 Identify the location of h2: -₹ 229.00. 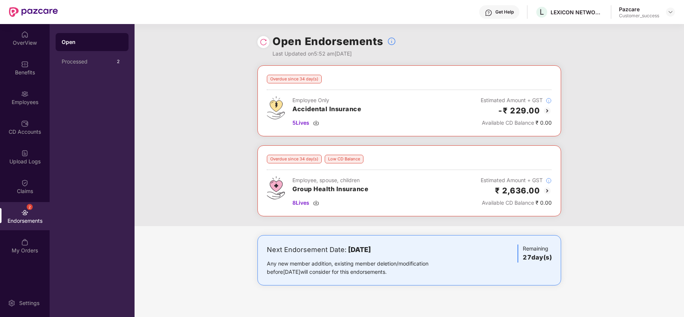
(519, 111).